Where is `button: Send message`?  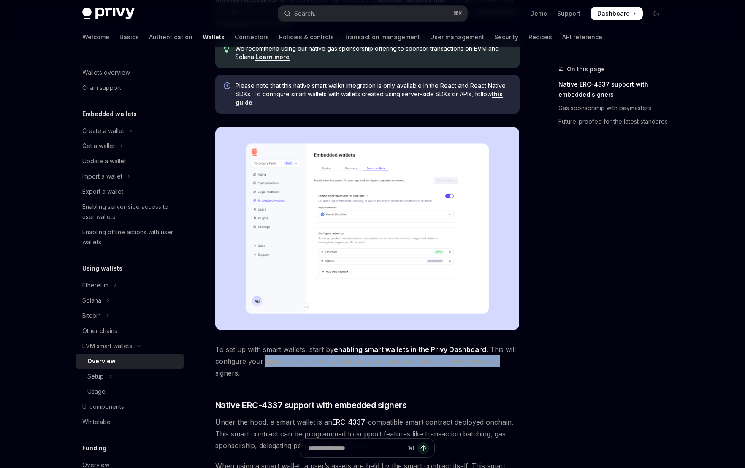 button: Send message is located at coordinates (423, 448).